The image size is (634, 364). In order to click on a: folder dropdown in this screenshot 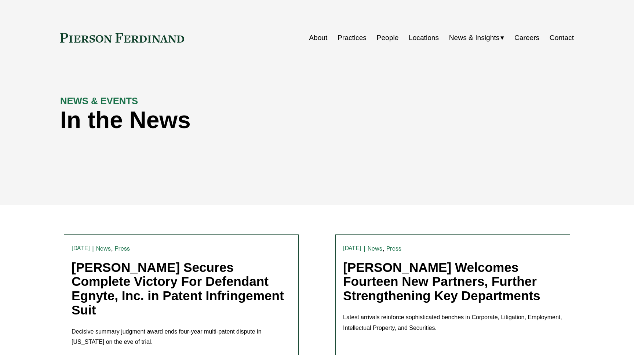, I will do `click(477, 38)`.